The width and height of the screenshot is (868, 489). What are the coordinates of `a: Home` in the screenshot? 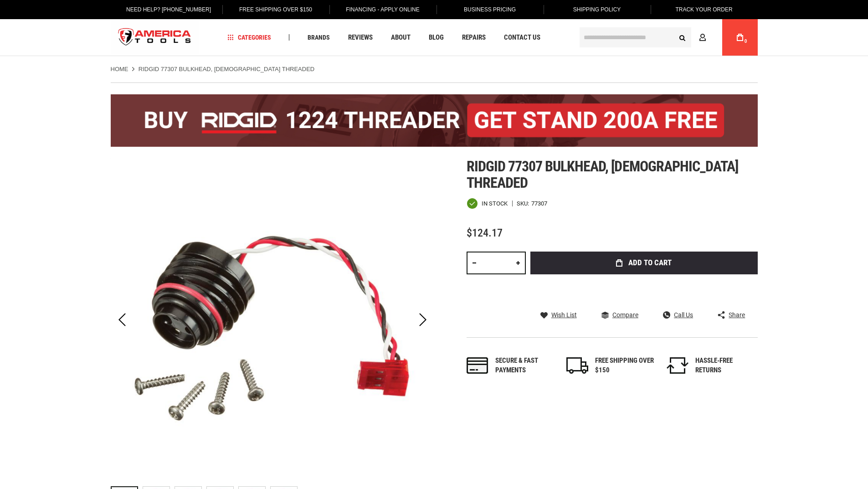 It's located at (120, 70).